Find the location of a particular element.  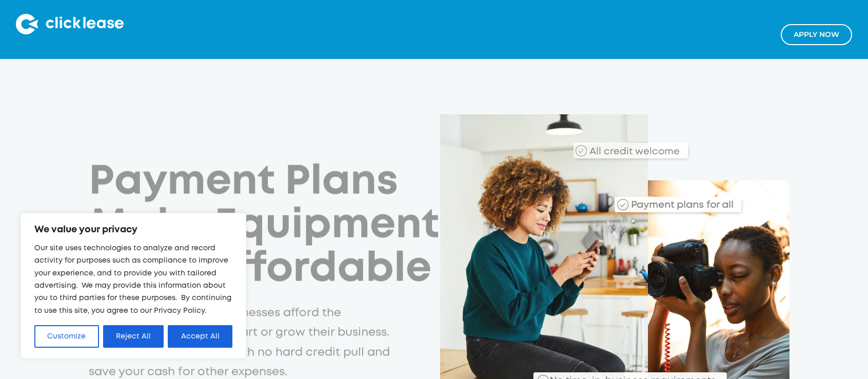

p: We value your privacy is located at coordinates (133, 229).